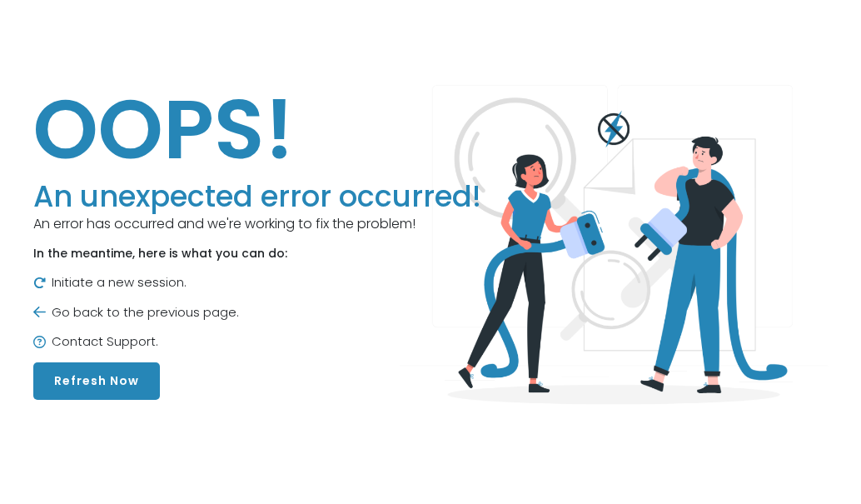  I want to click on p: Go back to the previous page., so click(258, 312).